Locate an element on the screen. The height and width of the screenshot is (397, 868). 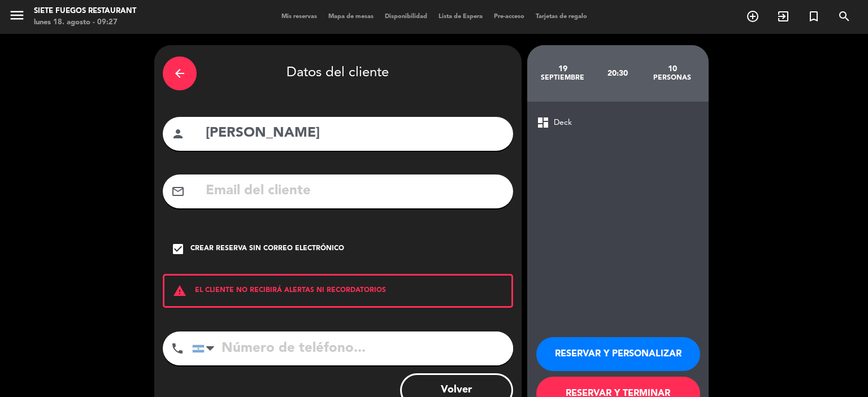
div: septiembre is located at coordinates (562, 78).